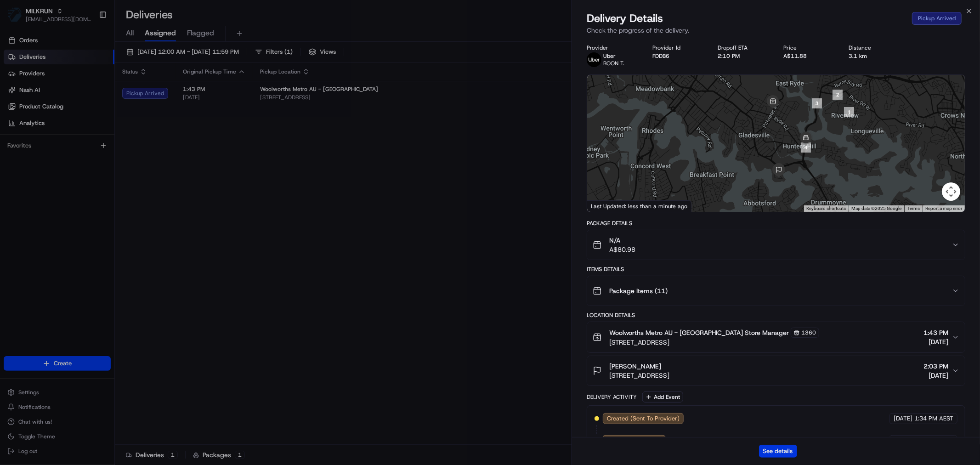  What do you see at coordinates (776, 223) in the screenshot?
I see `div: Package Details` at bounding box center [776, 223].